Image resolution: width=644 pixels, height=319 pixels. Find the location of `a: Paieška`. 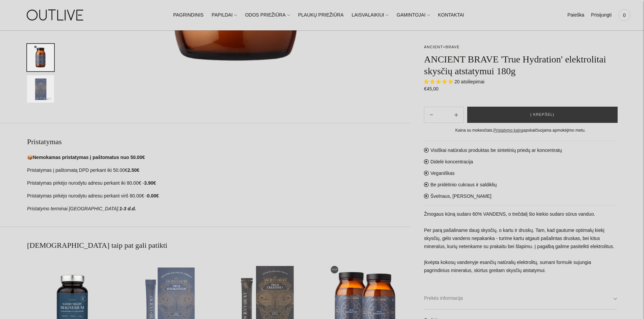

a: Paieška is located at coordinates (576, 15).